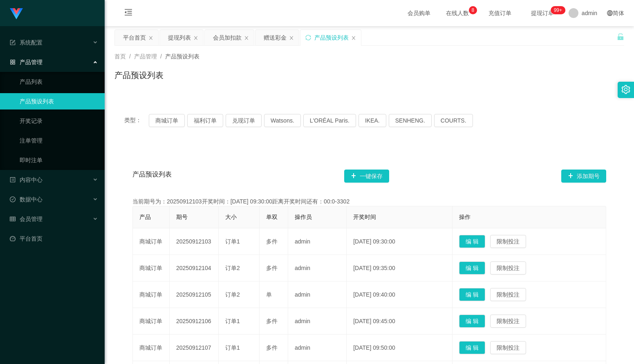 This screenshot has width=634, height=364. I want to click on span: 产品, so click(145, 217).